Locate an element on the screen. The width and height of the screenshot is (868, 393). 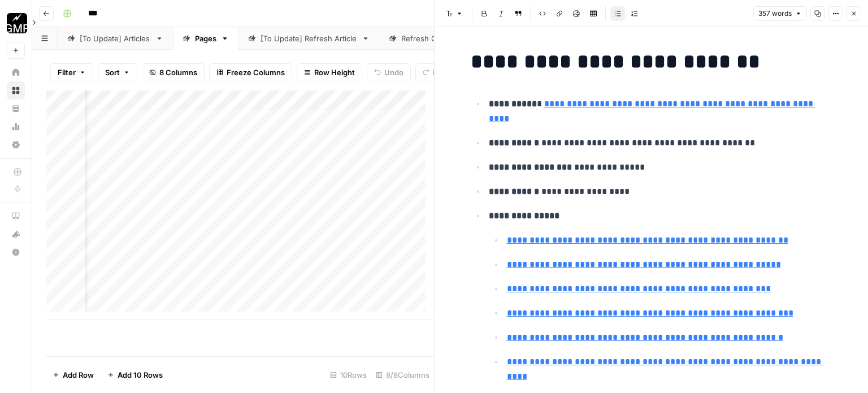
div: [To Update] Refresh Article is located at coordinates (309, 38).